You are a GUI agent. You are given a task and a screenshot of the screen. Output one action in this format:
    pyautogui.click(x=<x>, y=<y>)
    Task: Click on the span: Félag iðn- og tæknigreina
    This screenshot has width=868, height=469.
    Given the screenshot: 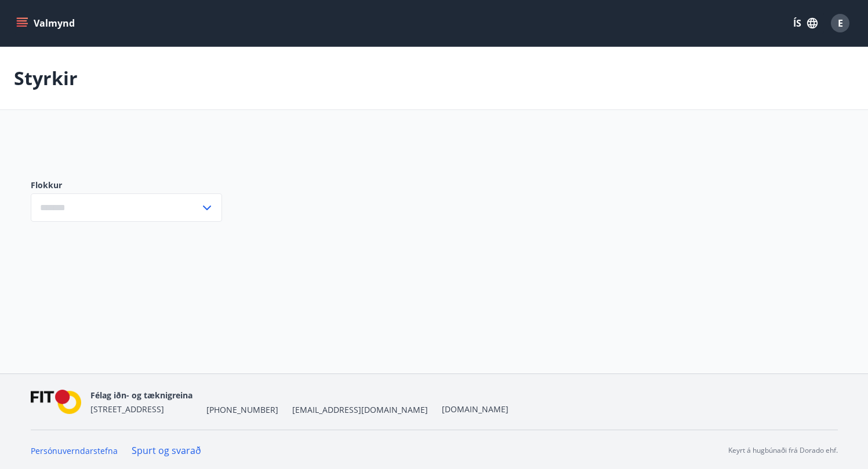 What is the action you would take?
    pyautogui.click(x=141, y=395)
    